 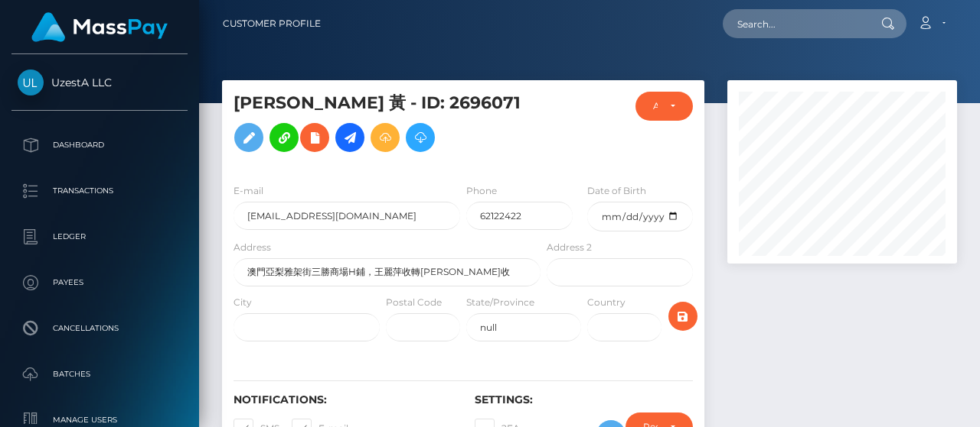 I want to click on div: ACTIVE, so click(x=655, y=107).